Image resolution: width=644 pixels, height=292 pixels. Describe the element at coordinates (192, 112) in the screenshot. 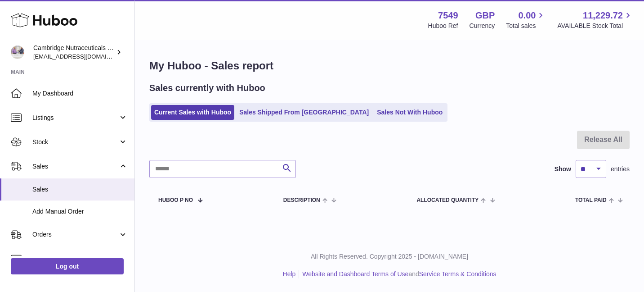

I see `a: Current Sales with Huboo` at that location.